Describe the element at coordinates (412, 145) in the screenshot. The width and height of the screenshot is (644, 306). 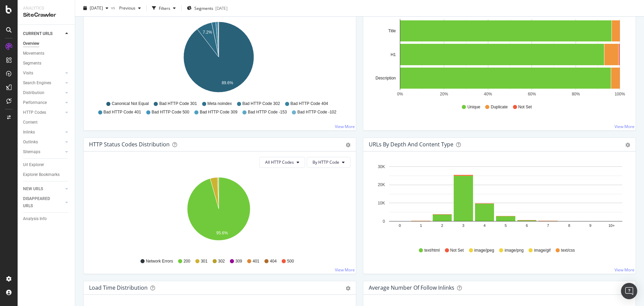
I see `div: URLs by Depth and Content Type` at that location.